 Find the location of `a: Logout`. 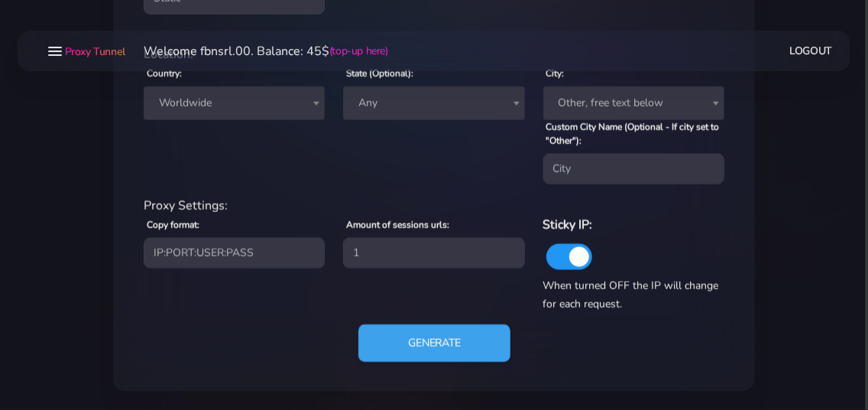

a: Logout is located at coordinates (811, 51).